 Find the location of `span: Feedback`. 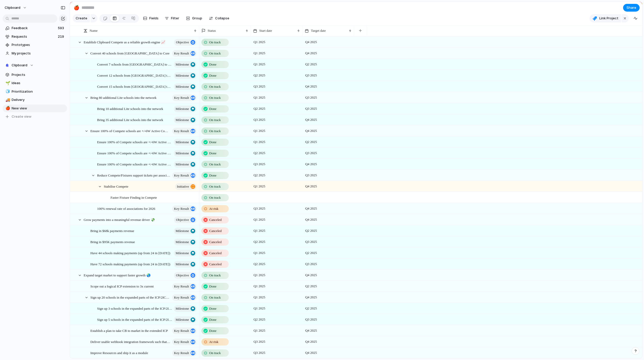

span: Feedback is located at coordinates (34, 28).